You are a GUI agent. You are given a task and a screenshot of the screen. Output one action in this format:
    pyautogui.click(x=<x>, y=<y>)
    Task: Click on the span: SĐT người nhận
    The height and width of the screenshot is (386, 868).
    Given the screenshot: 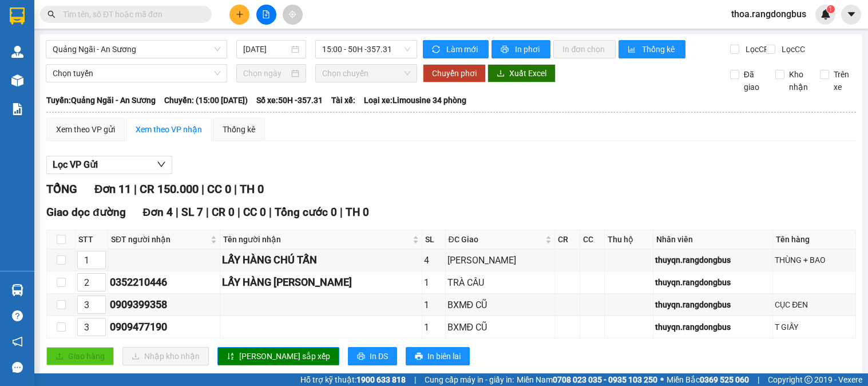 What is the action you would take?
    pyautogui.click(x=159, y=239)
    